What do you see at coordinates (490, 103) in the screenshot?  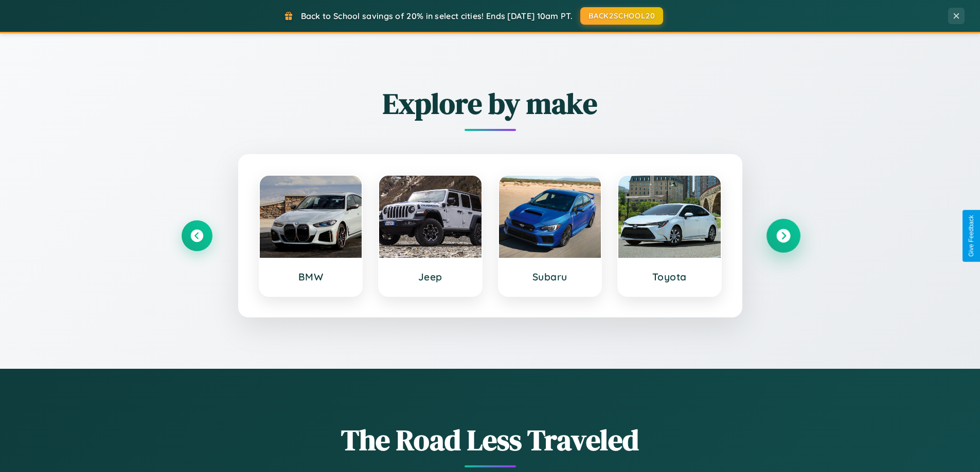 I see `h2: Explore by make` at bounding box center [490, 103].